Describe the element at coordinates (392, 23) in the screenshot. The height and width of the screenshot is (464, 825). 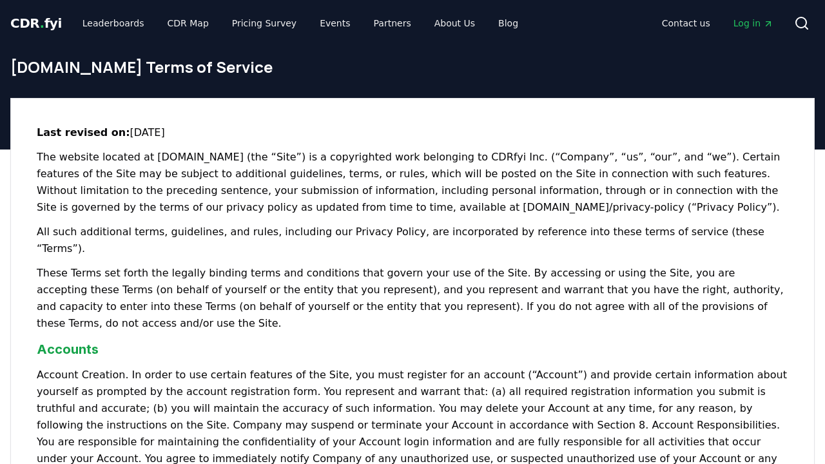
I see `a: Partners` at that location.